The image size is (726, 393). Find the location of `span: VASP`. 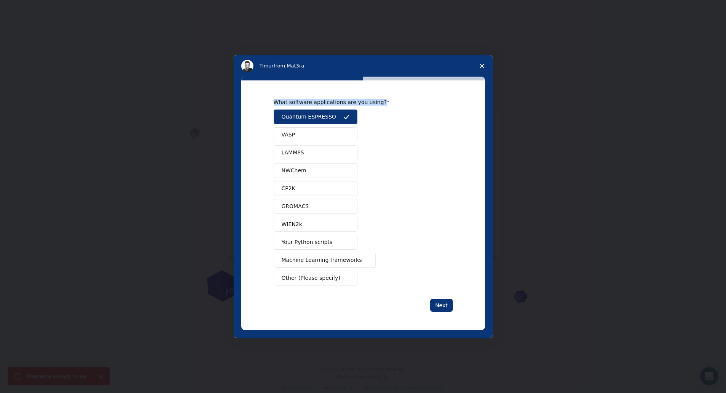

span: VASP is located at coordinates (288, 135).